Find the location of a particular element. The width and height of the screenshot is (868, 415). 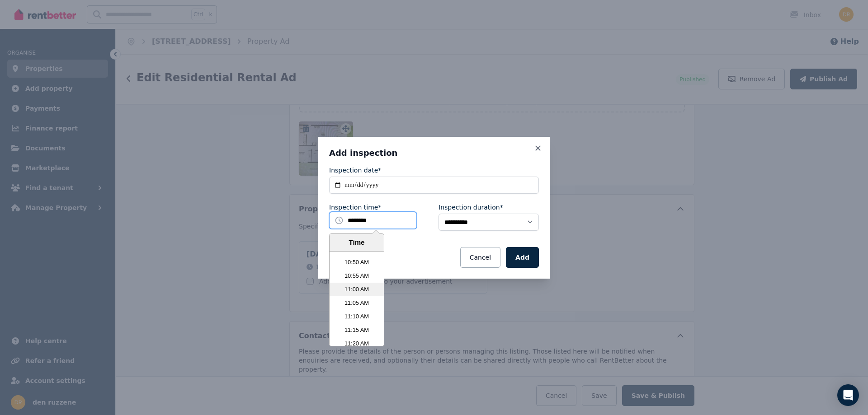

li: 11:00 AM is located at coordinates (356, 289).